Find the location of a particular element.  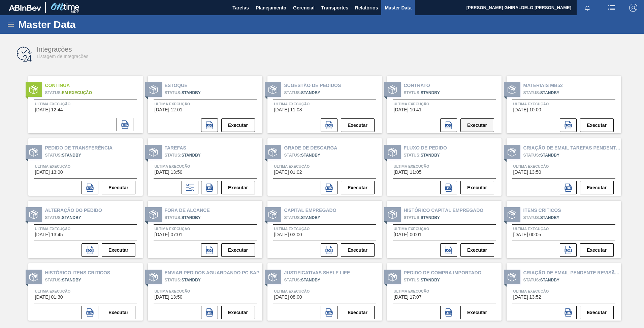

span: Relatórios is located at coordinates (366, 8).